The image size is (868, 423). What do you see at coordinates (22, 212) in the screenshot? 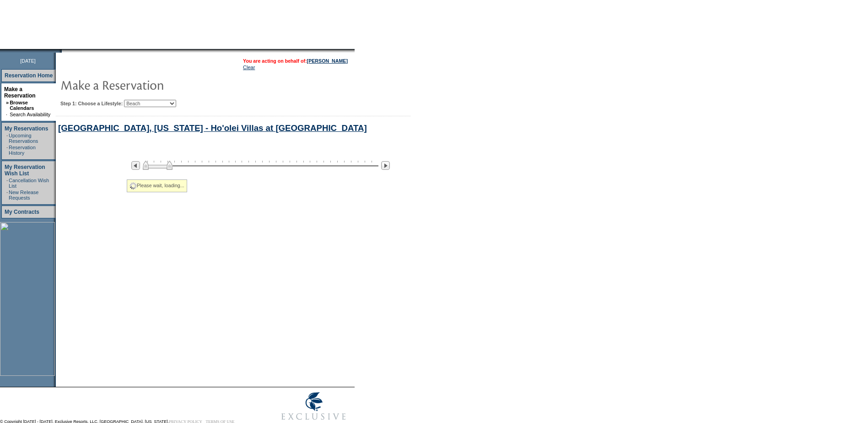
I see `a: My Contracts` at bounding box center [22, 212].